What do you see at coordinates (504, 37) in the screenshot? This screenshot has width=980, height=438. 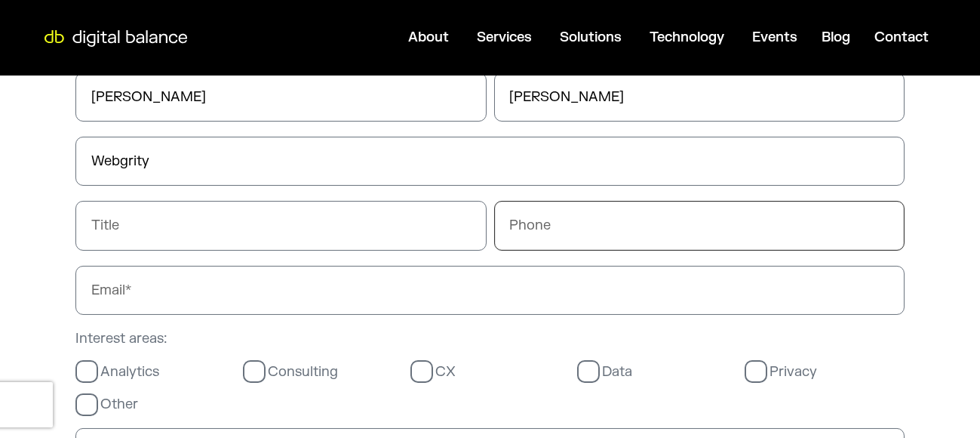 I see `span: Services` at bounding box center [504, 37].